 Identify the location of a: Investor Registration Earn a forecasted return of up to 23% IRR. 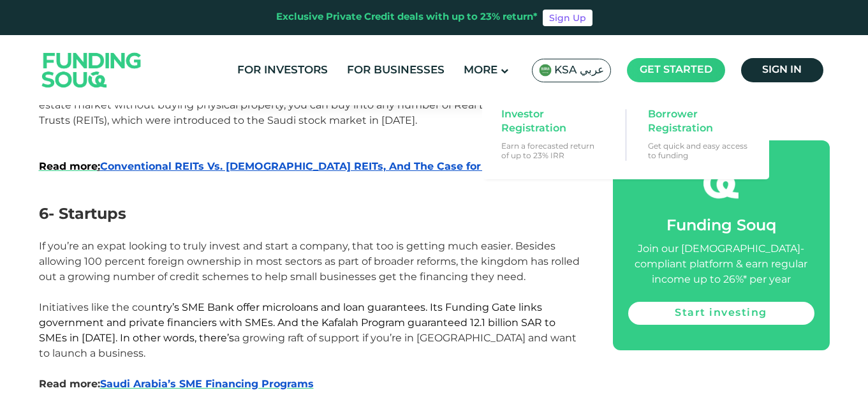
(552, 134).